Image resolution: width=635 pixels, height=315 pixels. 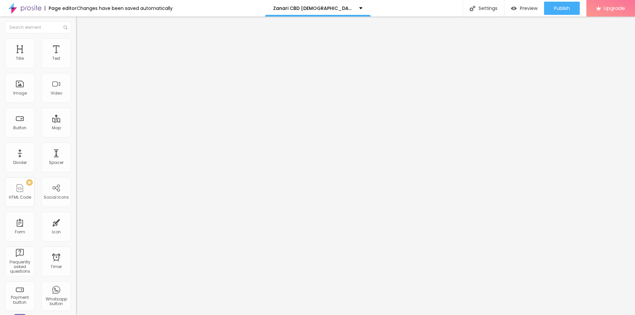 What do you see at coordinates (20, 232) in the screenshot?
I see `div: Form` at bounding box center [20, 232].